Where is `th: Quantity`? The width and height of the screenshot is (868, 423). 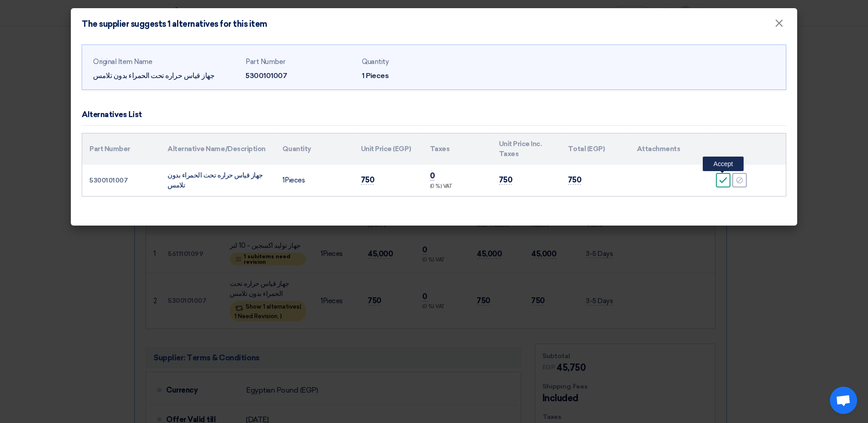 th: Quantity is located at coordinates (314, 149).